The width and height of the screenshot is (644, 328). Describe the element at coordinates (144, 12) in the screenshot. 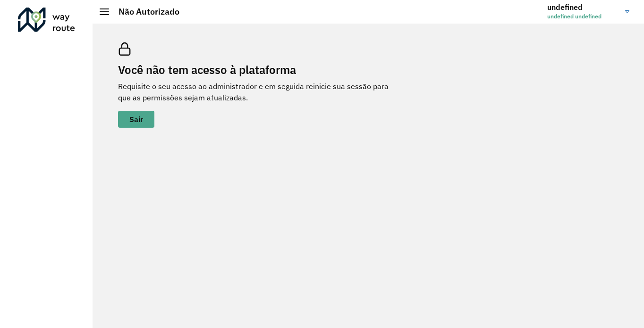

I see `h2: Não Autorizado` at that location.